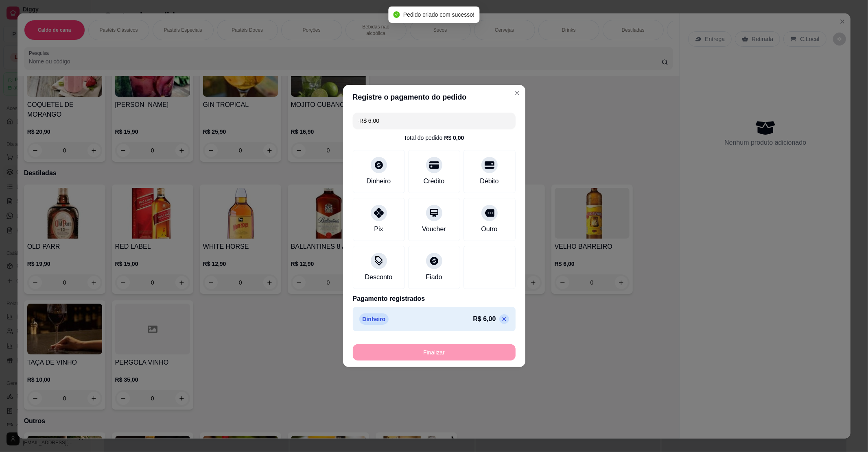 Image resolution: width=868 pixels, height=452 pixels. I want to click on button: Close, so click(517, 93).